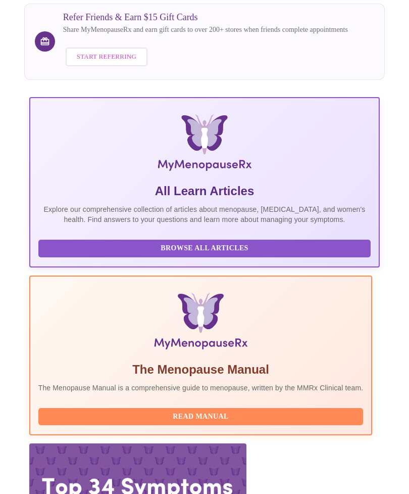 The image size is (409, 494). What do you see at coordinates (201, 388) in the screenshot?
I see `p: The Menopause Manual is a comprehensive guide to menopause, written by the MMRx Clinical team.` at bounding box center [201, 388].